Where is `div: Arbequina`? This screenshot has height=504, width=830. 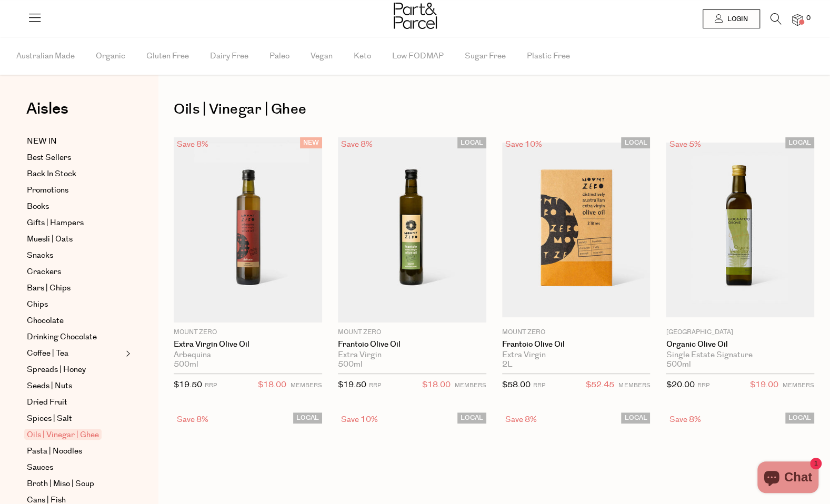 div: Arbequina is located at coordinates (248, 355).